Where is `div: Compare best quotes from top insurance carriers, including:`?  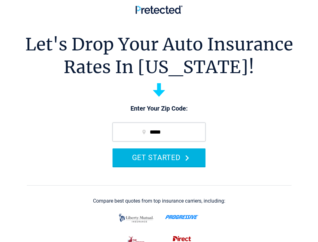
div: Compare best quotes from top insurance carriers, including: is located at coordinates (159, 201).